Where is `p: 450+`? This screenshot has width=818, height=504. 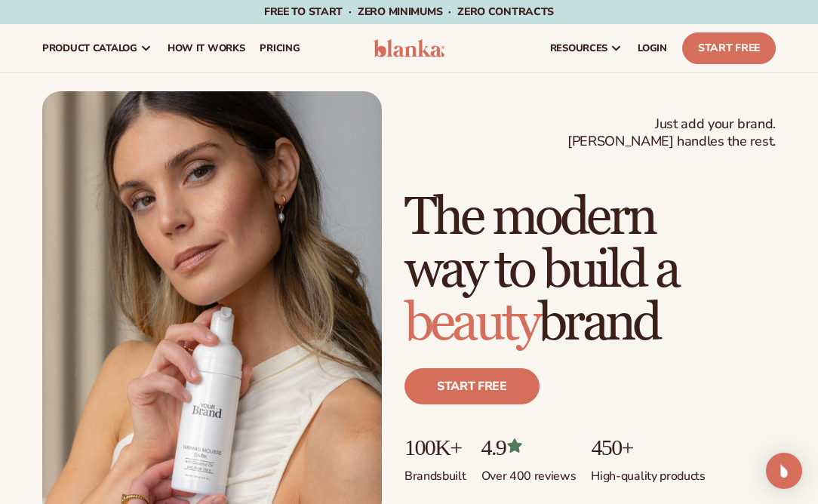 p: 450+ is located at coordinates (647, 447).